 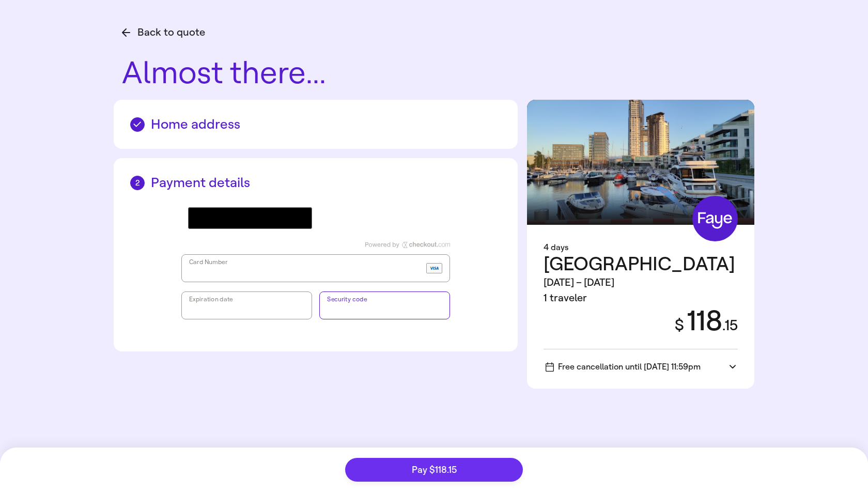 What do you see at coordinates (438, 73) in the screenshot?
I see `h1: Almost there...` at bounding box center [438, 73].